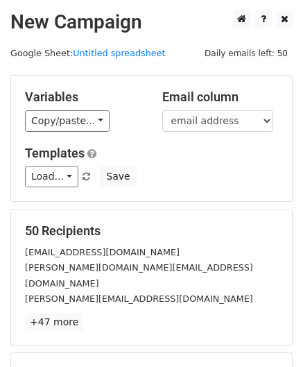 The image size is (303, 367). Describe the element at coordinates (118, 176) in the screenshot. I see `button: Save` at that location.